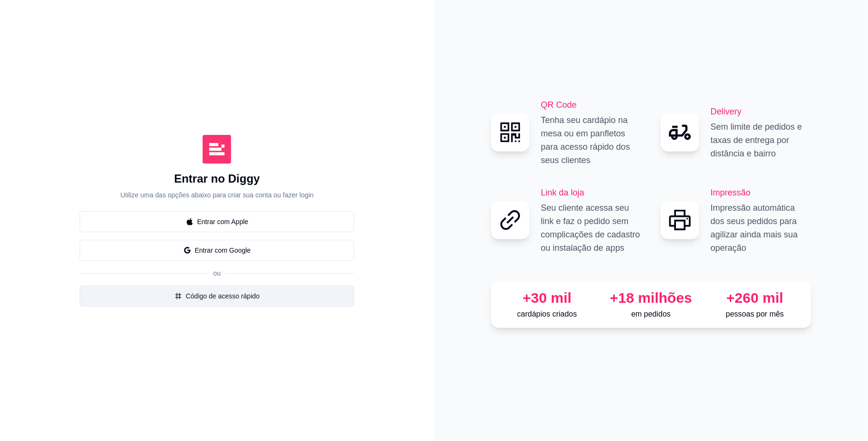 The image size is (868, 441). I want to click on p: em pedidos, so click(651, 314).